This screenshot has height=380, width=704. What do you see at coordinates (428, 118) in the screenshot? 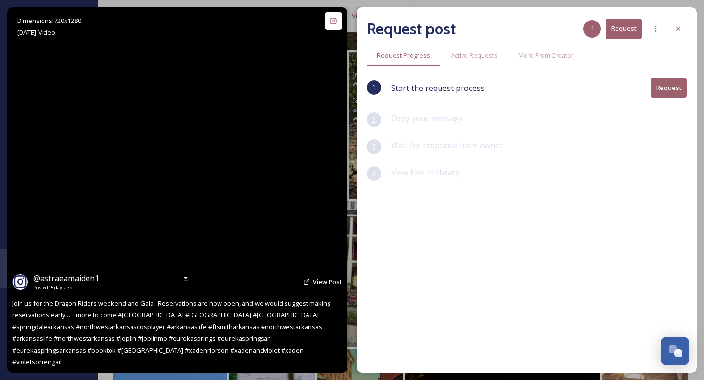
I see `span: Copy your message` at bounding box center [428, 118].